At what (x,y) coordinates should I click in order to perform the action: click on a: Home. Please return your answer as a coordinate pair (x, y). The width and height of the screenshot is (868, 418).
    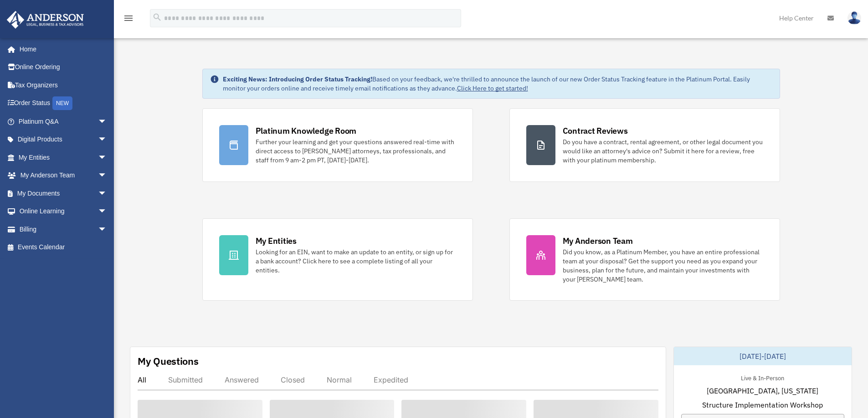
    Looking at the image, I should click on (61, 49).